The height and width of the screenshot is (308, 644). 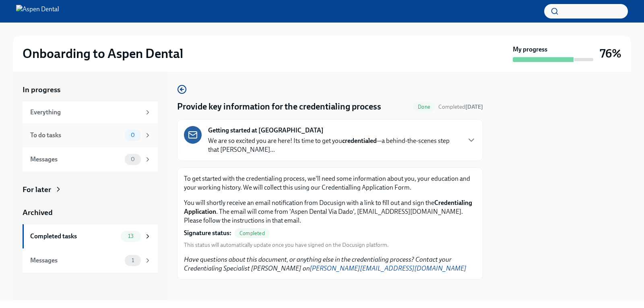 What do you see at coordinates (330, 212) in the screenshot?
I see `p: You will shortly receive an email notification from Docusign with a link to fill out and sign the...` at bounding box center [330, 212].